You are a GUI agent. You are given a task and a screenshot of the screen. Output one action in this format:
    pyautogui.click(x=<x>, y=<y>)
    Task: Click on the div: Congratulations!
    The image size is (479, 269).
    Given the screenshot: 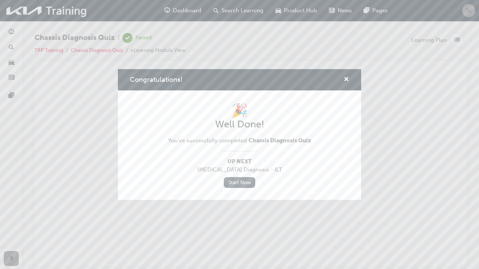 What is the action you would take?
    pyautogui.click(x=239, y=134)
    